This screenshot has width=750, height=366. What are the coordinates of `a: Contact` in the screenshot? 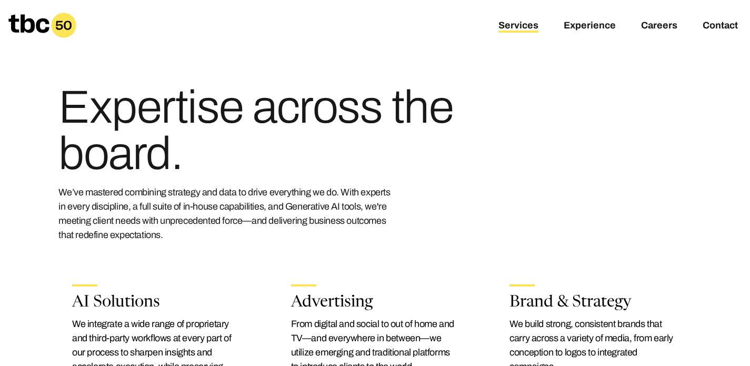 It's located at (720, 26).